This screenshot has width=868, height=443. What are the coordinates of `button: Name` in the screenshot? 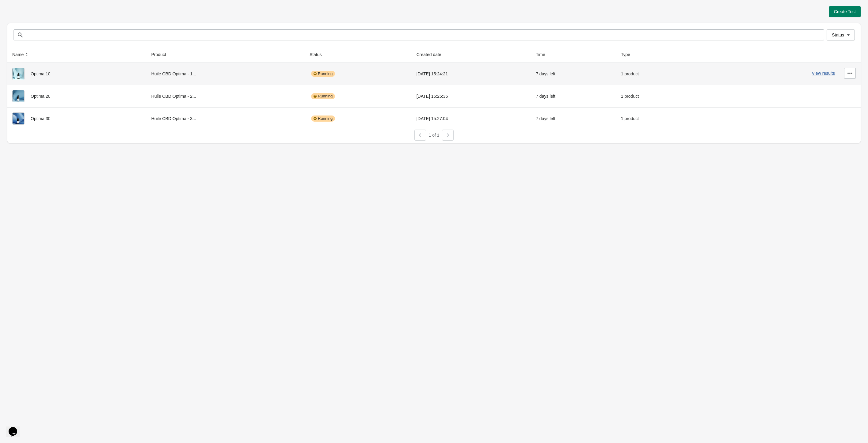 It's located at (21, 55).